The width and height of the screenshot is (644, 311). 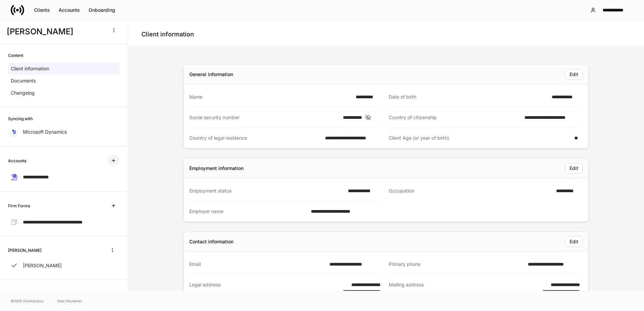 I want to click on p: Microsoft Dynamics, so click(x=45, y=132).